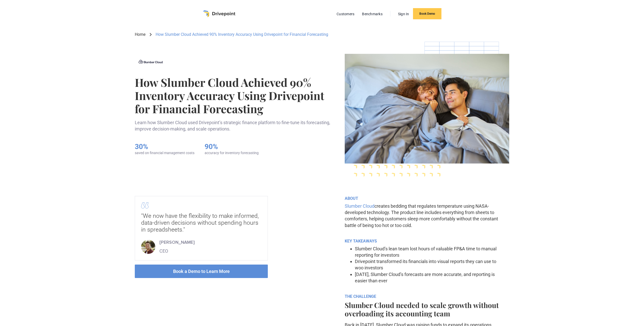 This screenshot has width=644, height=326. What do you see at coordinates (219, 14) in the screenshot?
I see `a: home` at bounding box center [219, 14].